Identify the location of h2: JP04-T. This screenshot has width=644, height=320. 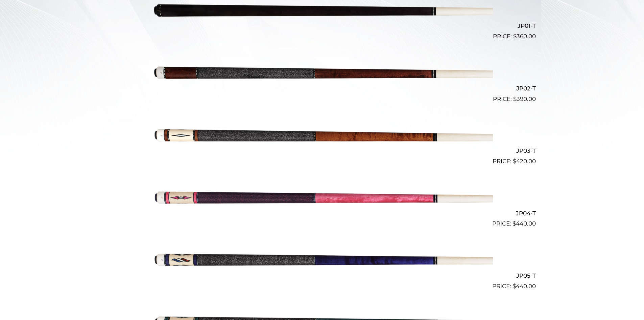
(322, 213).